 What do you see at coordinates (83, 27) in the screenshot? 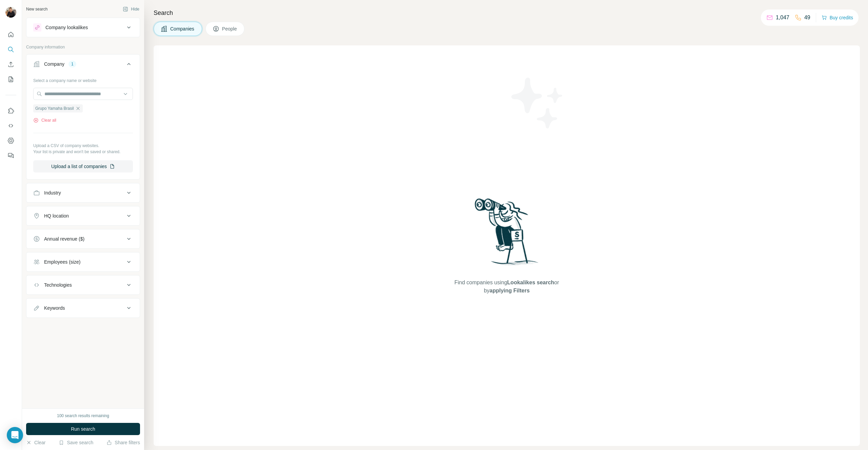
I see `button: Company lookalikes` at bounding box center [83, 27].